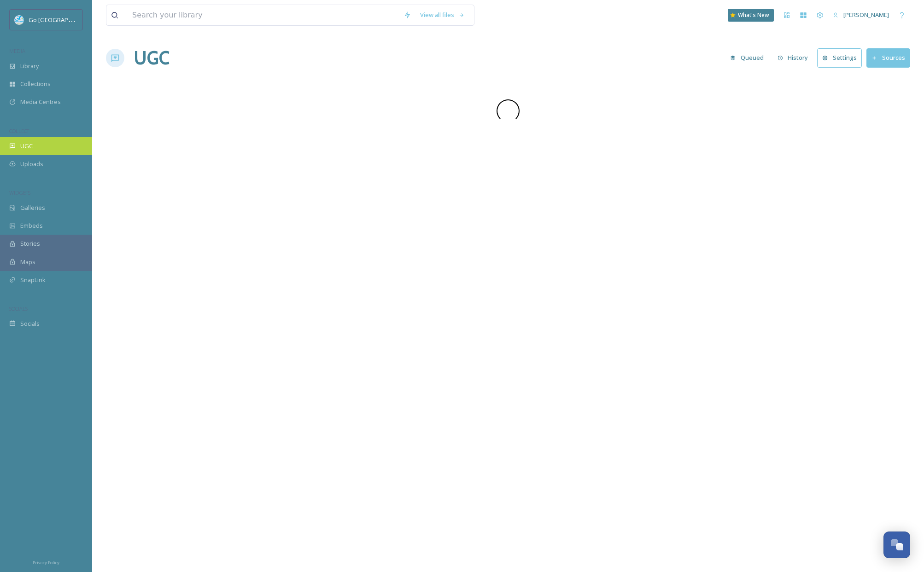 Image resolution: width=924 pixels, height=572 pixels. Describe the element at coordinates (442, 15) in the screenshot. I see `a: View all files` at that location.